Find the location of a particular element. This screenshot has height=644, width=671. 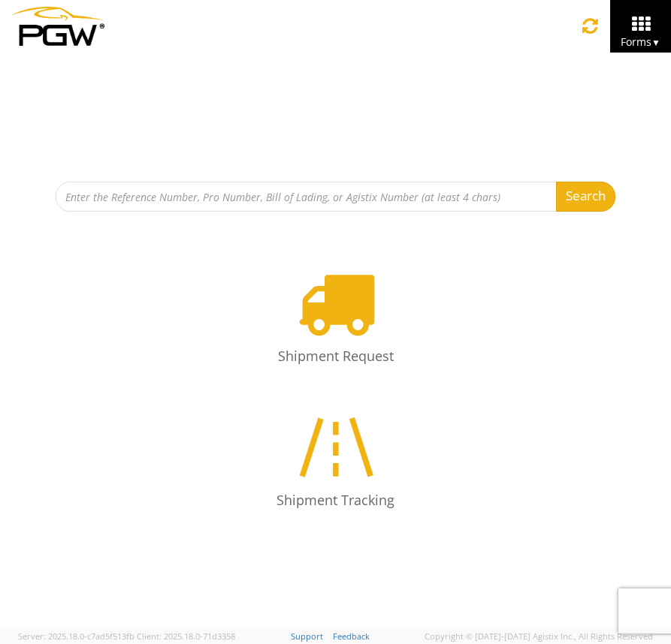

img: pgw-form-logo-1aaa8060b1cc70fad034.png is located at coordinates (58, 27).